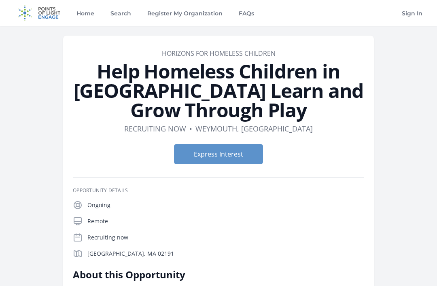 This screenshot has width=437, height=286. Describe the element at coordinates (219, 191) in the screenshot. I see `h3: Opportunity Details` at that location.